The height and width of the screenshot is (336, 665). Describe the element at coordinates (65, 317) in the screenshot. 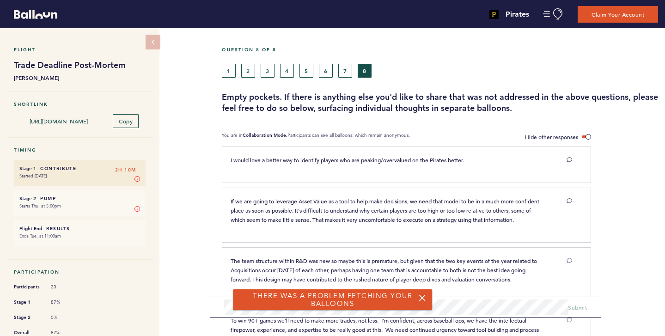

I see `span: 0%` at that location.